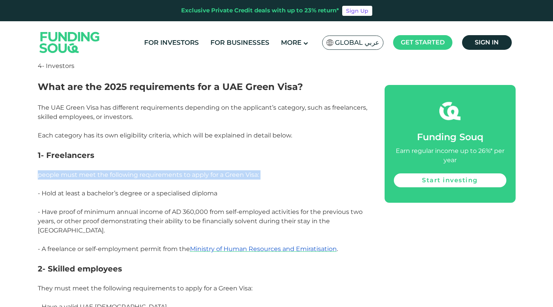 This screenshot has height=307, width=553. What do you see at coordinates (330, 42) in the screenshot?
I see `img: SA Flag` at bounding box center [330, 42].